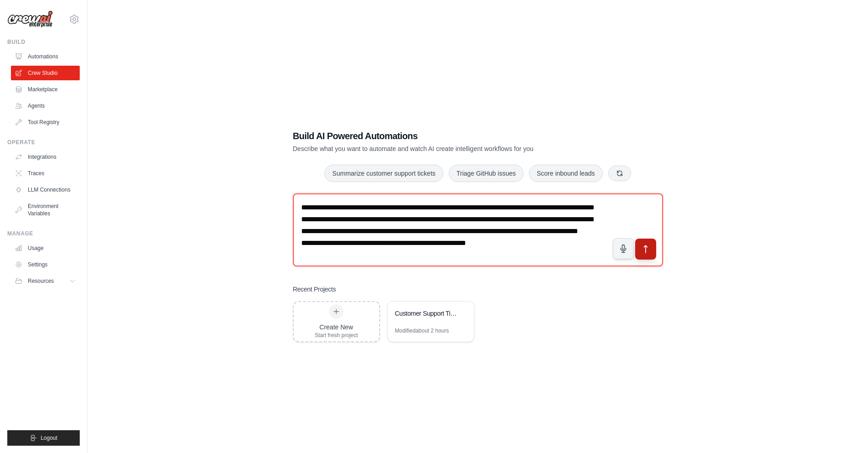  What do you see at coordinates (446, 136) in the screenshot?
I see `h1: Build AI Powered Automations` at bounding box center [446, 136].